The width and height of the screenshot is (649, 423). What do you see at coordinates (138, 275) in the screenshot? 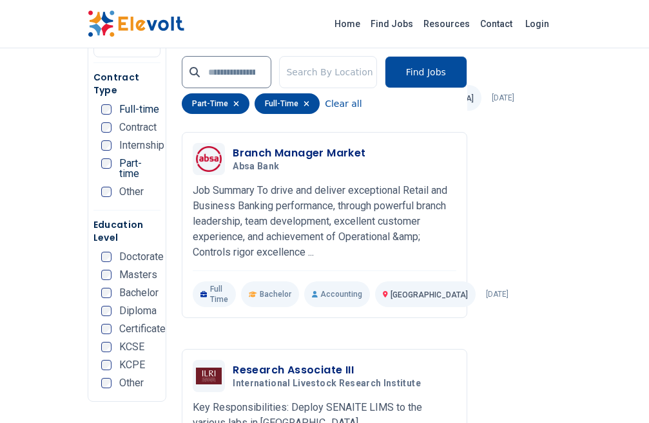
I see `span: Masters` at bounding box center [138, 275].